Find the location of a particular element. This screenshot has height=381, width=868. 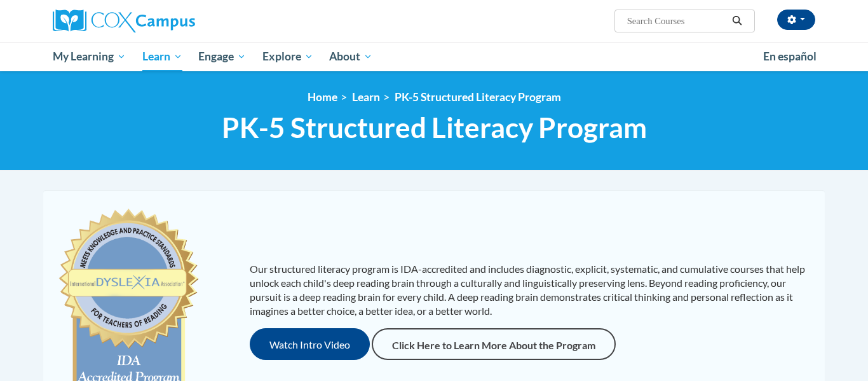

img: Cox Campus is located at coordinates (124, 21).